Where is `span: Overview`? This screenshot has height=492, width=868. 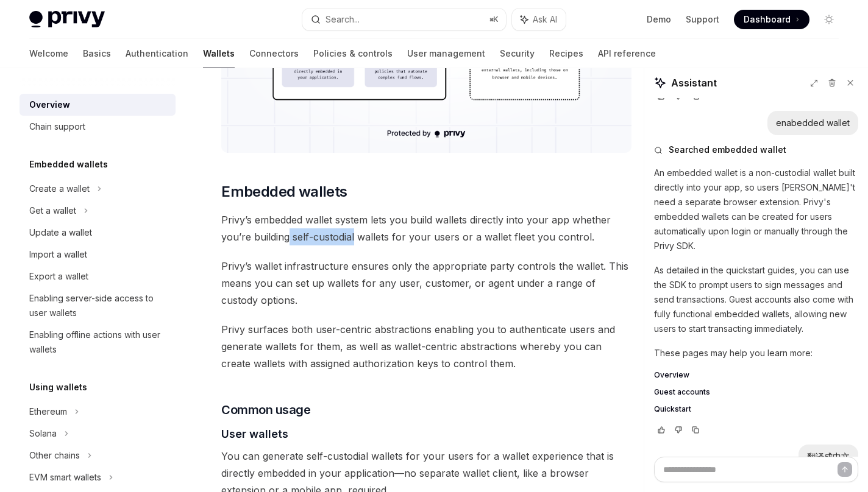 span: Overview is located at coordinates (672, 375).